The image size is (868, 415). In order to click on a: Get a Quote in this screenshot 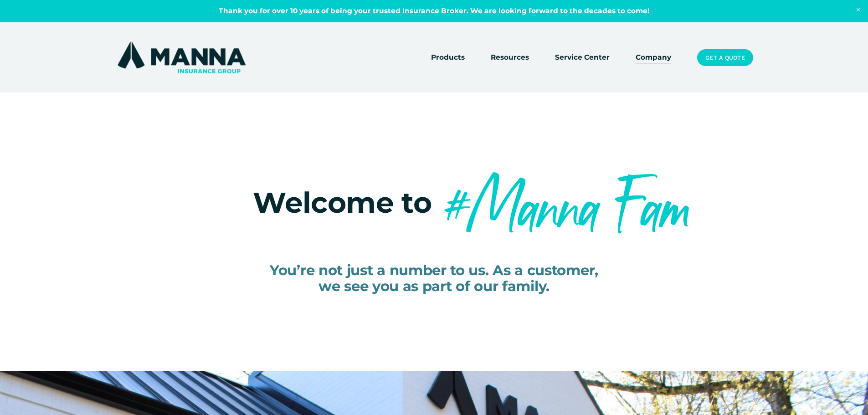, I will do `click(726, 58)`.